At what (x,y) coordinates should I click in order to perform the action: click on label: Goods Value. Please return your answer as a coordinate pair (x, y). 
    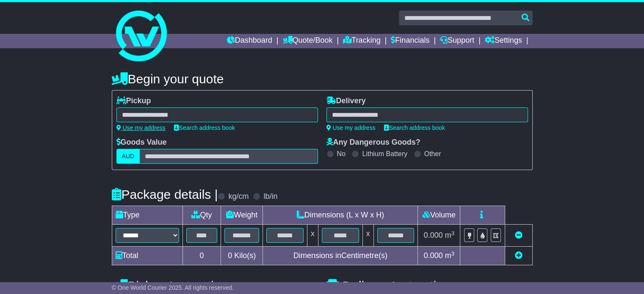
    Looking at the image, I should click on (142, 143).